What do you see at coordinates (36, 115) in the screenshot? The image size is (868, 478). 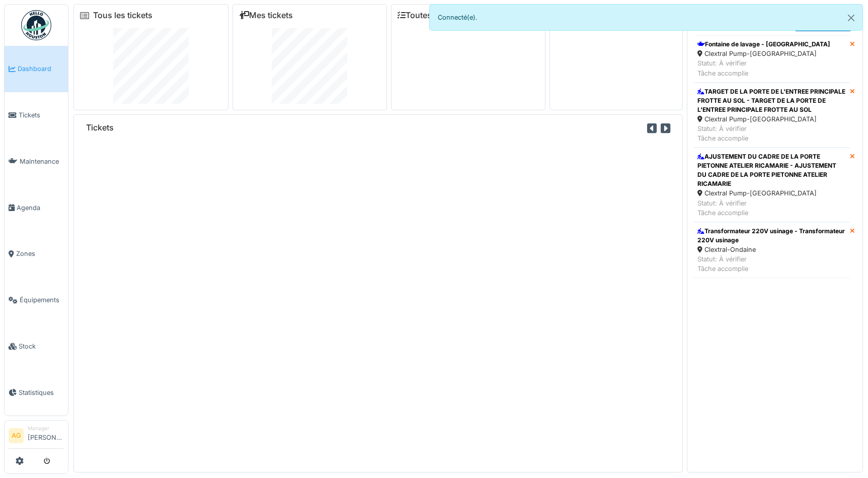 I see `a: Tickets` at bounding box center [36, 115].